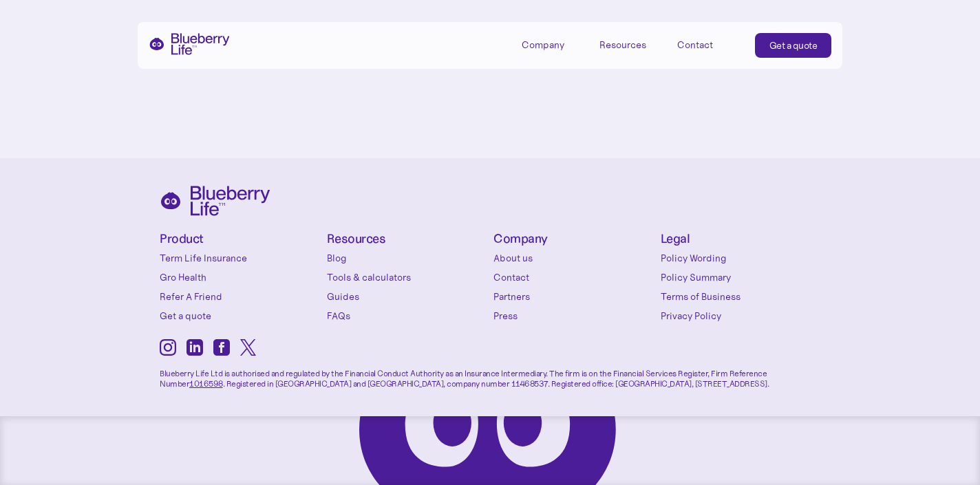 Image resolution: width=980 pixels, height=485 pixels. What do you see at coordinates (490, 374) in the screenshot?
I see `p: Blueberry Life Ltd is authorised and regulated by the Financial Conduct Authority as an Insurance...` at bounding box center [490, 374].